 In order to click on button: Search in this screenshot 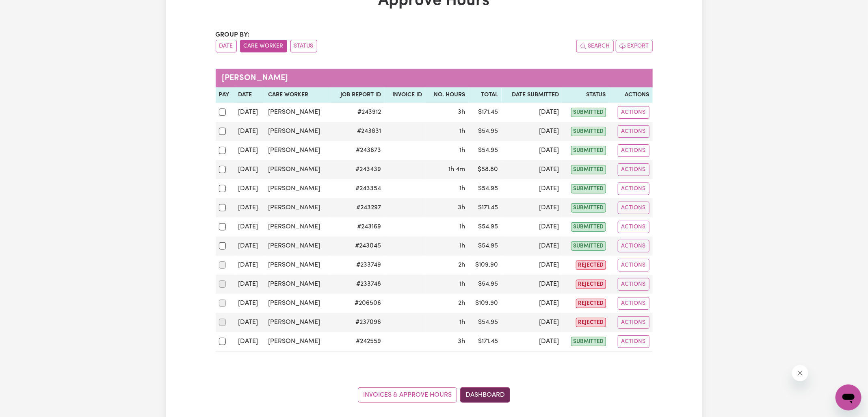, I will do `click(595, 46)`.